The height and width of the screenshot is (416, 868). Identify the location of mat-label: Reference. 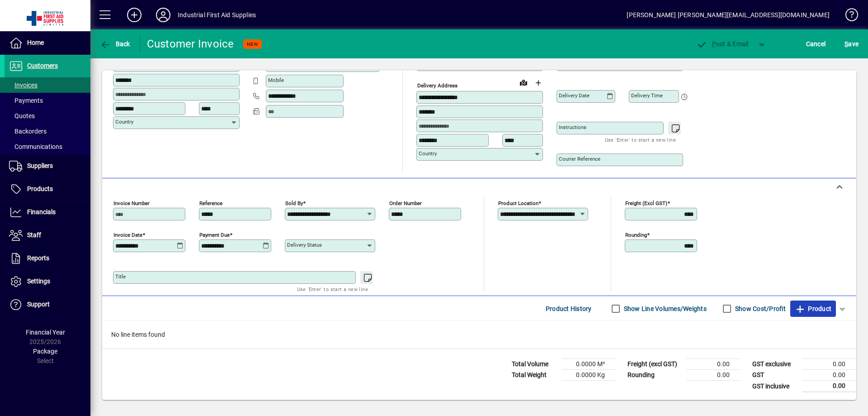
(211, 203).